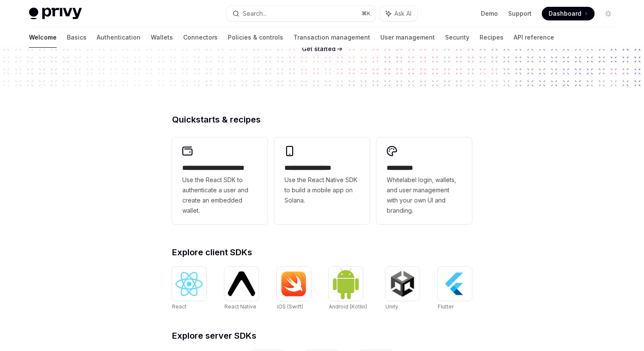 This screenshot has width=644, height=351. What do you see at coordinates (200, 38) in the screenshot?
I see `a: Connectors` at bounding box center [200, 38].